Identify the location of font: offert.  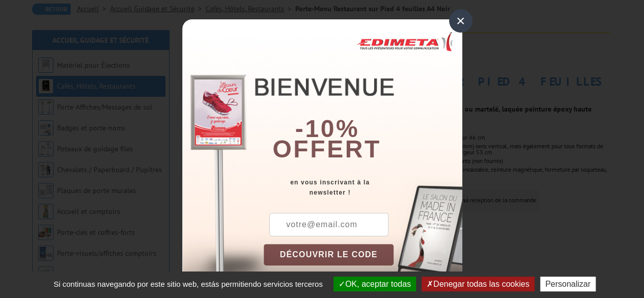
(327, 149).